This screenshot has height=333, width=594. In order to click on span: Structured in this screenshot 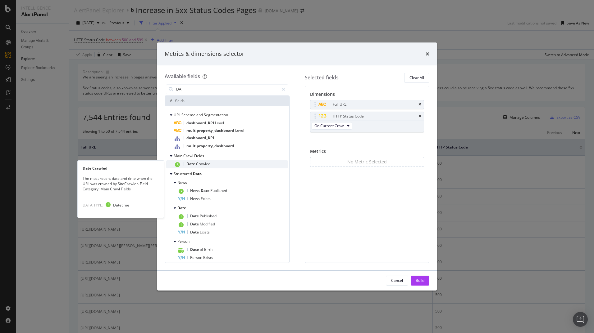, I will do `click(183, 174)`.